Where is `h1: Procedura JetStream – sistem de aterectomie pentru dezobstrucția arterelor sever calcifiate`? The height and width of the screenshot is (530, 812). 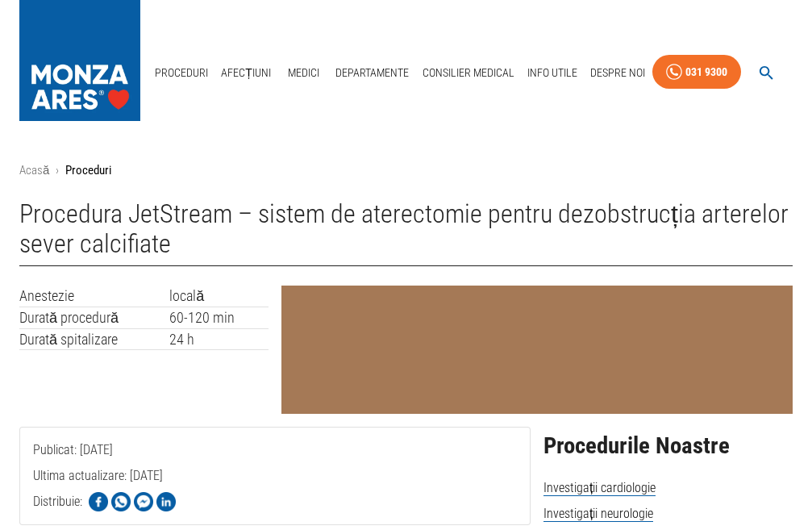
h1: Procedura JetStream – sistem de aterectomie pentru dezobstrucția arterelor sever calcifiate is located at coordinates (405, 233).